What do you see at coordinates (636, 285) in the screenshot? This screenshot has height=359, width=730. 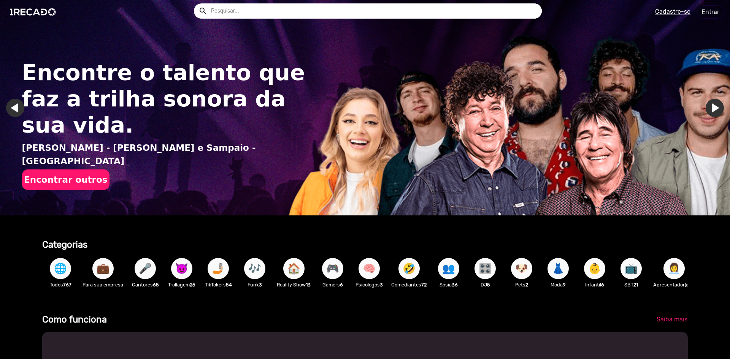 I see `b: 21` at bounding box center [636, 285].